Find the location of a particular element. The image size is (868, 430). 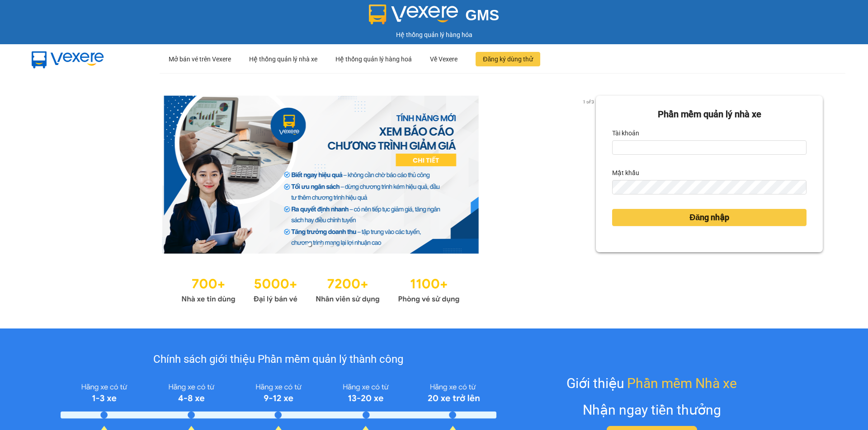

button: next slide / item is located at coordinates (589, 175).